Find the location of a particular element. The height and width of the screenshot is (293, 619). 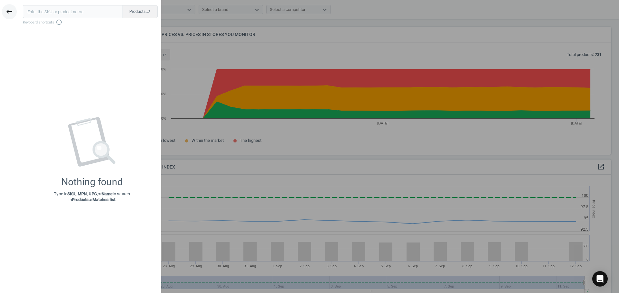

button: Productsswap_horiz is located at coordinates (140, 12).